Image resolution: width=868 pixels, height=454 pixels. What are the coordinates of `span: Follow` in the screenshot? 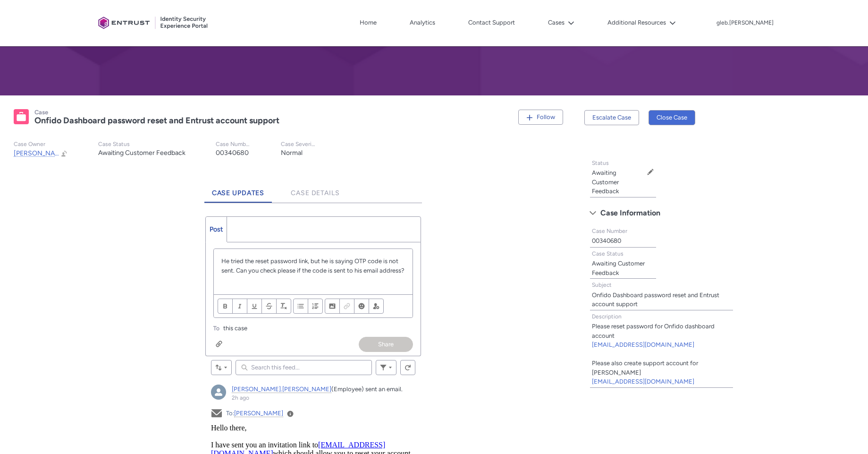 It's located at (546, 116).